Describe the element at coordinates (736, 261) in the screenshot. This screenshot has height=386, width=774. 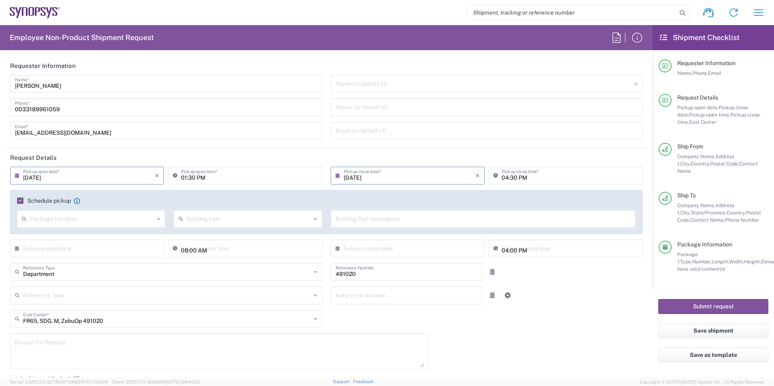
I see `span: Width,` at that location.